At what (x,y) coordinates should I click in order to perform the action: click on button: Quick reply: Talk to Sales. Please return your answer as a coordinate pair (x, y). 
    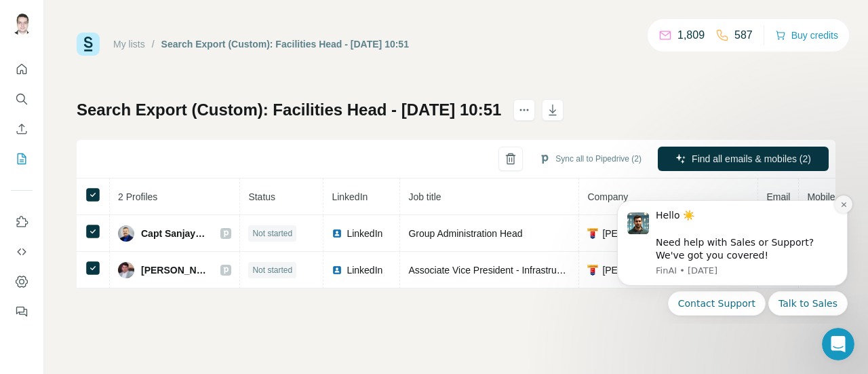
    Looking at the image, I should click on (211, 114).